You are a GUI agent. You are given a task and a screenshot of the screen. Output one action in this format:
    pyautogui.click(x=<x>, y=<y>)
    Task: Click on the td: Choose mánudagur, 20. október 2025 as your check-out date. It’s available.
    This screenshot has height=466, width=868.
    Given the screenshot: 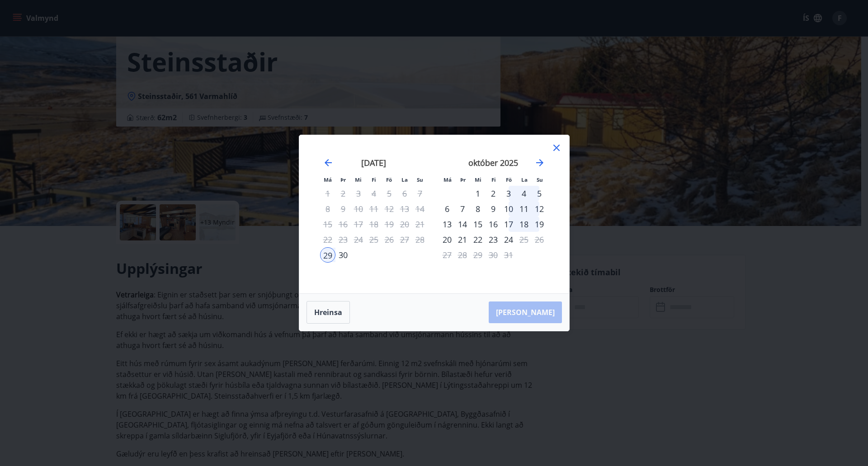 What is the action you would take?
    pyautogui.click(x=447, y=240)
    